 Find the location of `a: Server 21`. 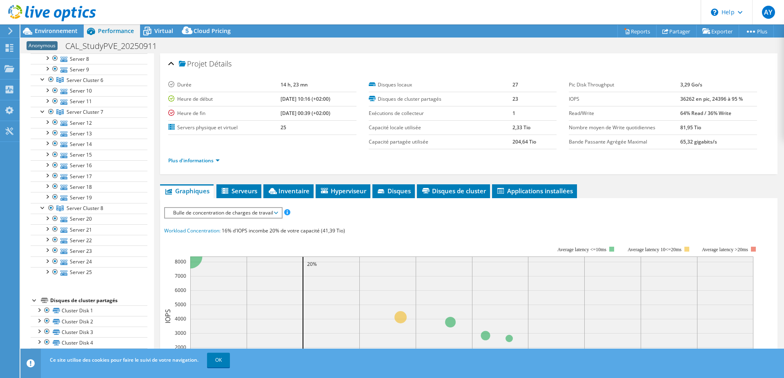

a: Server 21 is located at coordinates (89, 230).